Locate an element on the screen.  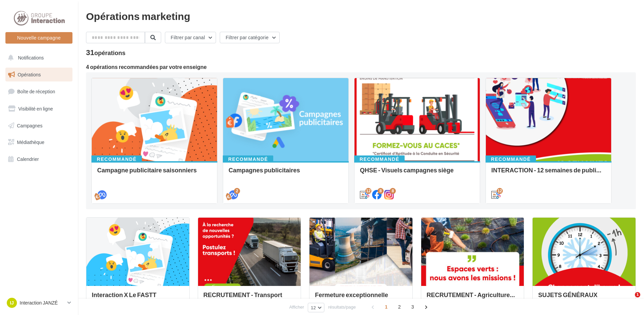
span: Calendrier is located at coordinates (28, 159).